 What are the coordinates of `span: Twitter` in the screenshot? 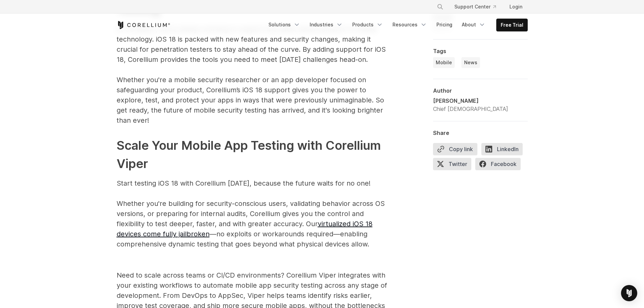 It's located at (452, 164).